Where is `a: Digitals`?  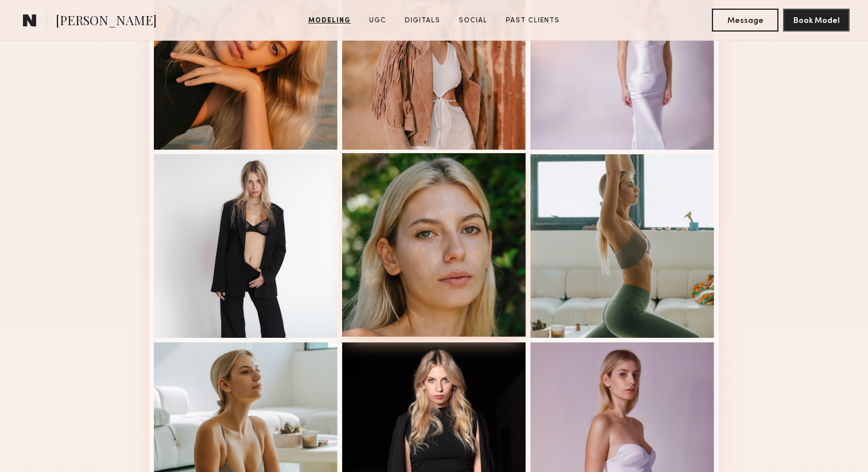 a: Digitals is located at coordinates (423, 21).